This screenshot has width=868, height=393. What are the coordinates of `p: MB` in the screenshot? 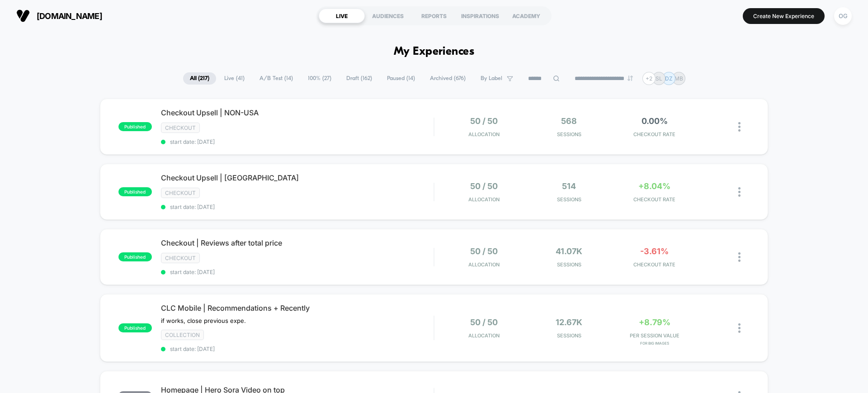 It's located at (679, 79).